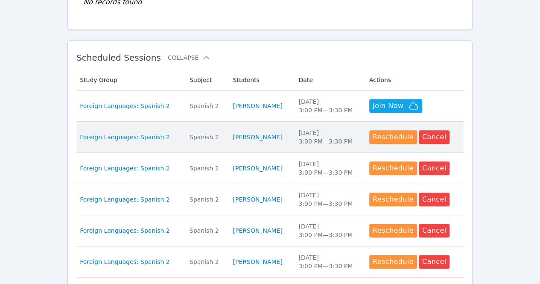  Describe the element at coordinates (189, 58) in the screenshot. I see `button: Collapse` at that location.